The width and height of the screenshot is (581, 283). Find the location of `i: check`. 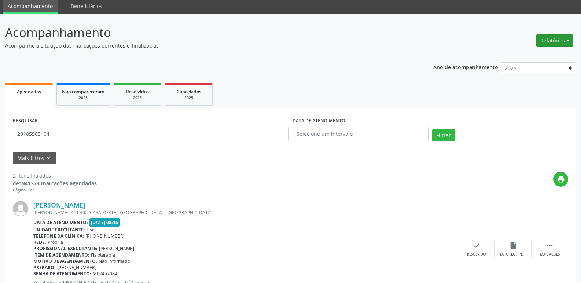

i: check is located at coordinates (476, 246).